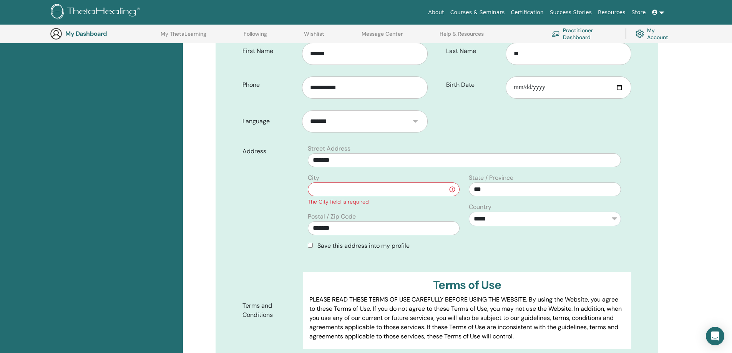  Describe the element at coordinates (56, 34) in the screenshot. I see `img: generic-user-icon.jpg` at that location.